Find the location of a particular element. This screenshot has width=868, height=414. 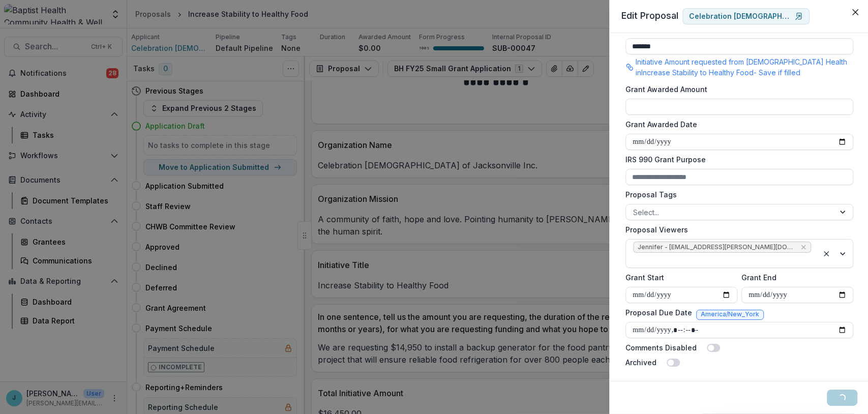

div: Remove Jennifer - jennifer.donahoo@bmcjax.com is located at coordinates (803, 247).